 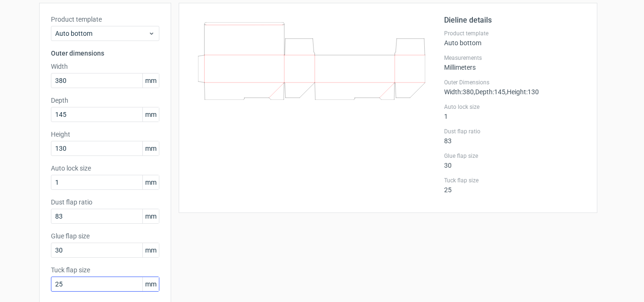 What do you see at coordinates (515, 83) in the screenshot?
I see `label: Outer Dimensions` at bounding box center [515, 83].